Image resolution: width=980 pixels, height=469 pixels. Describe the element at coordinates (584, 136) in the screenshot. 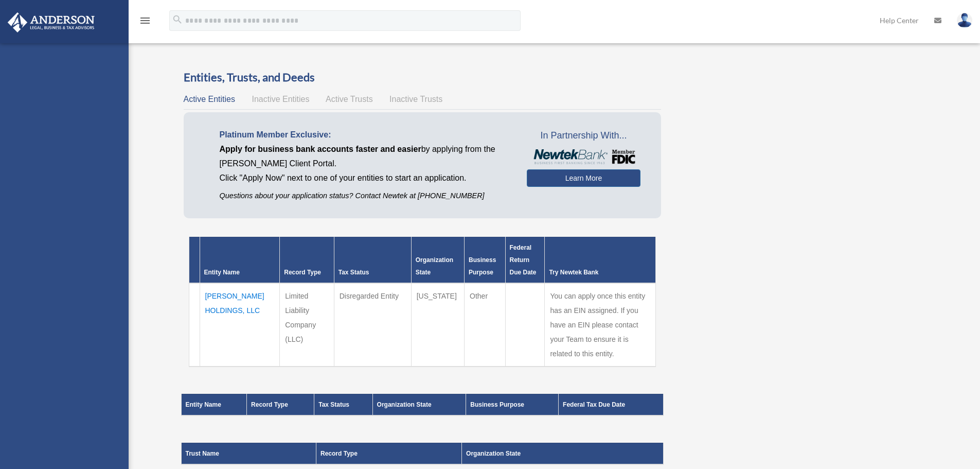

I see `span: In Partnership With...` at that location.